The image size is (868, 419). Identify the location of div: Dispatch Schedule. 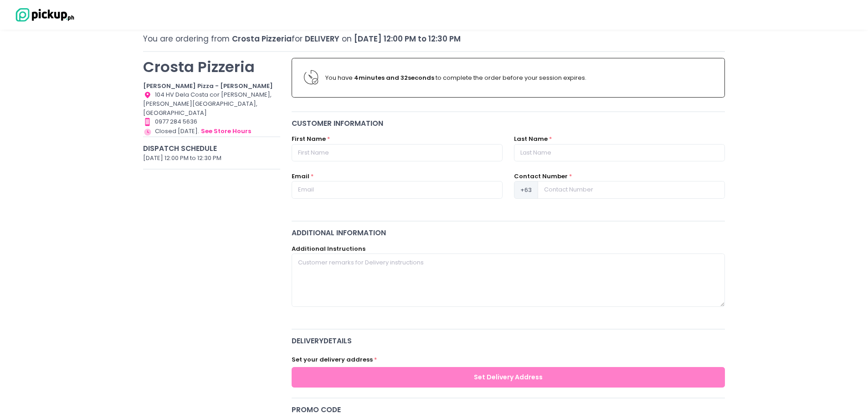
(212, 148).